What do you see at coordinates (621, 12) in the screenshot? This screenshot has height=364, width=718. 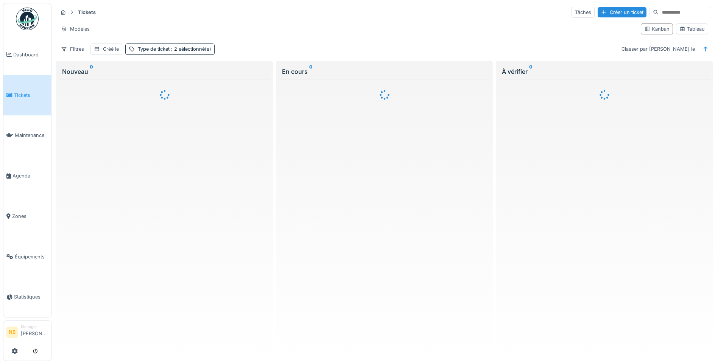 I see `div: Créer un ticket` at bounding box center [621, 12].